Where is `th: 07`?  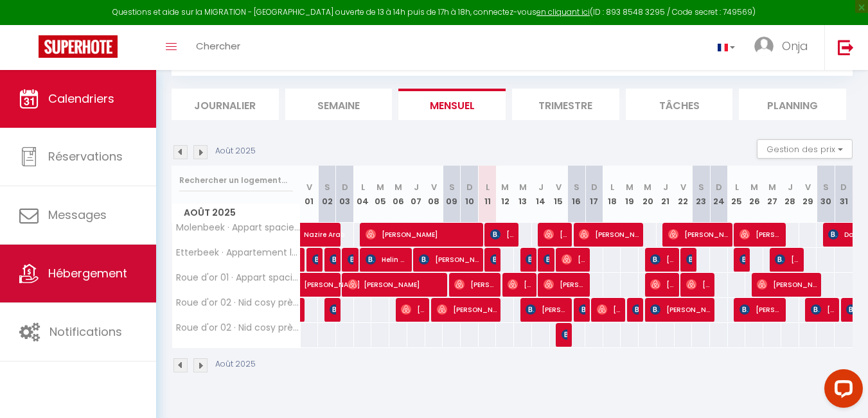 th: 07 is located at coordinates (416, 194).